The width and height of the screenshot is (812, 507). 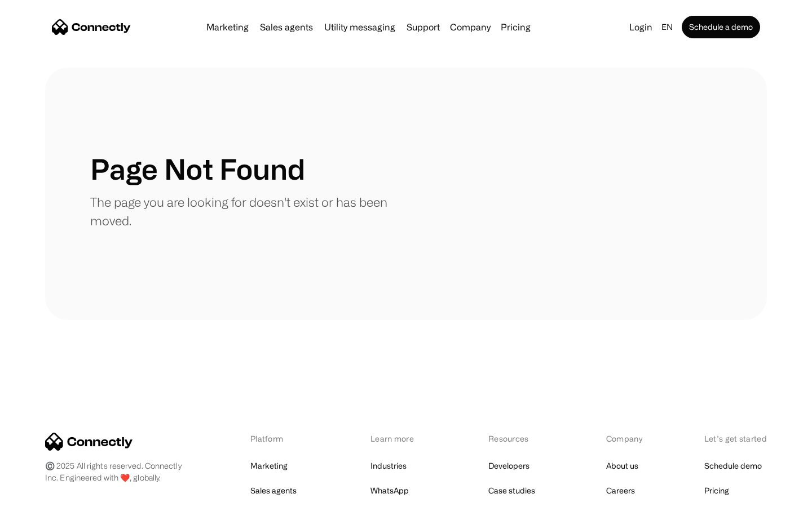 What do you see at coordinates (400, 438) in the screenshot?
I see `div: Learn more` at bounding box center [400, 438].